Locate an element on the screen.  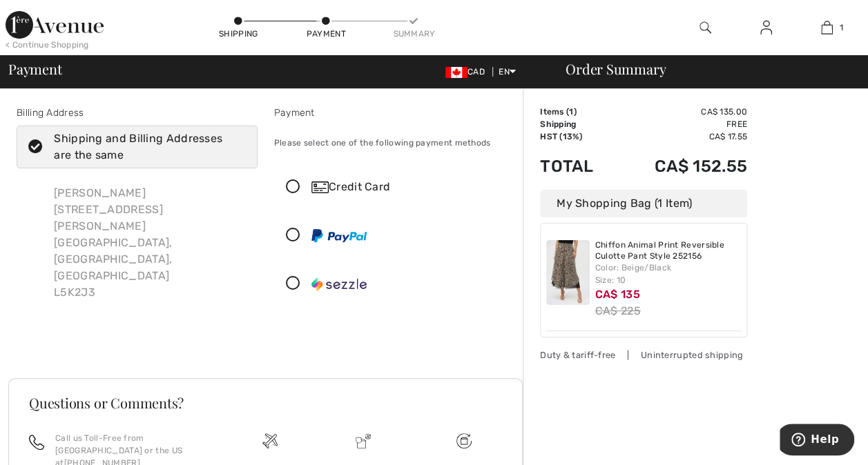
img: Chiffon Animal Print Reversible Culotte Pant Style 252156 is located at coordinates (568, 273).